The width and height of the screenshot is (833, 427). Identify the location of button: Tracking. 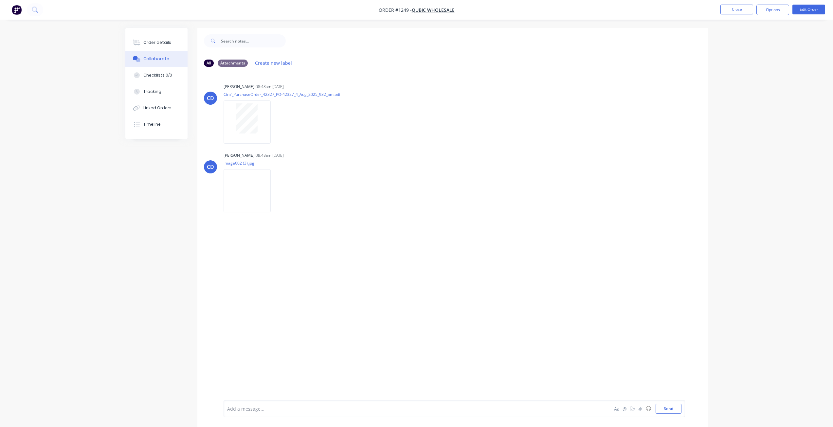
(156, 92).